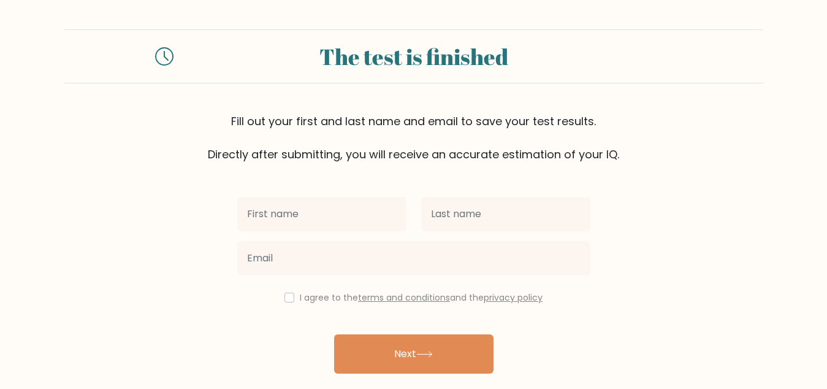  What do you see at coordinates (506, 214) in the screenshot?
I see `input: Last name` at bounding box center [506, 214].